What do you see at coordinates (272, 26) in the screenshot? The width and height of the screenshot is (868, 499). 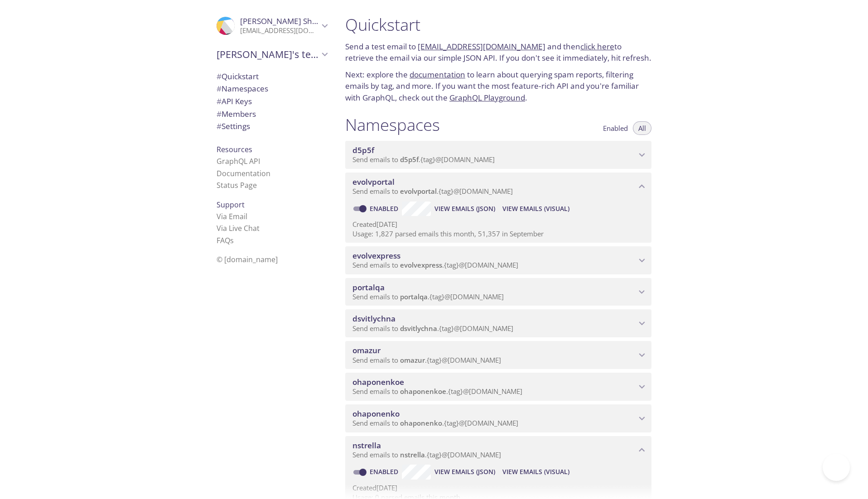 I see `div: Maryana Shkoropad` at bounding box center [272, 26].